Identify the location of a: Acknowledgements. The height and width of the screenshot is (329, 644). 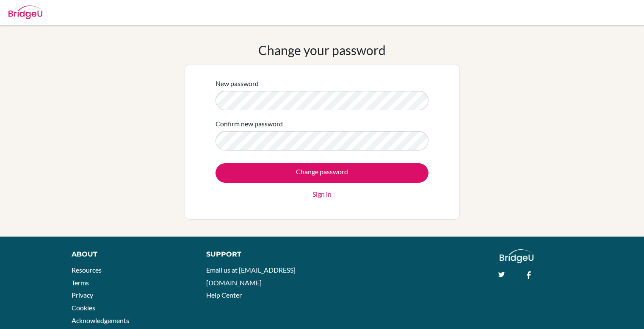
(100, 320).